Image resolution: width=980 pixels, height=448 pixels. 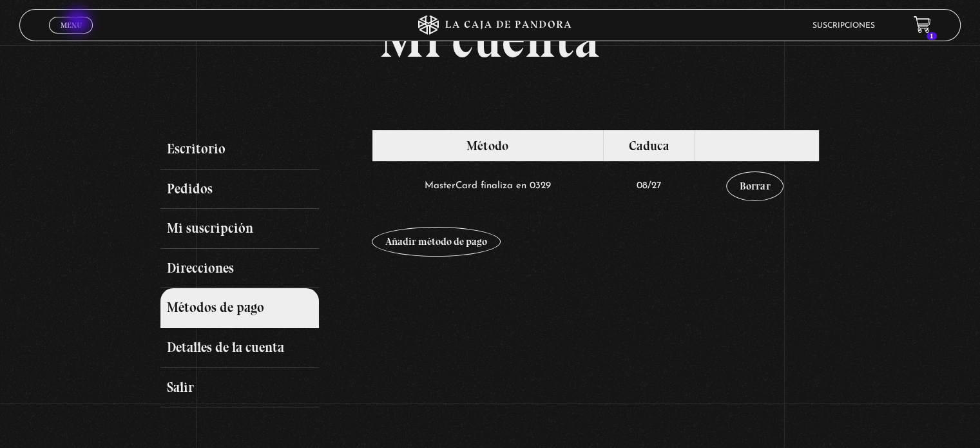 I want to click on a: Detalles de la cuenta, so click(x=239, y=348).